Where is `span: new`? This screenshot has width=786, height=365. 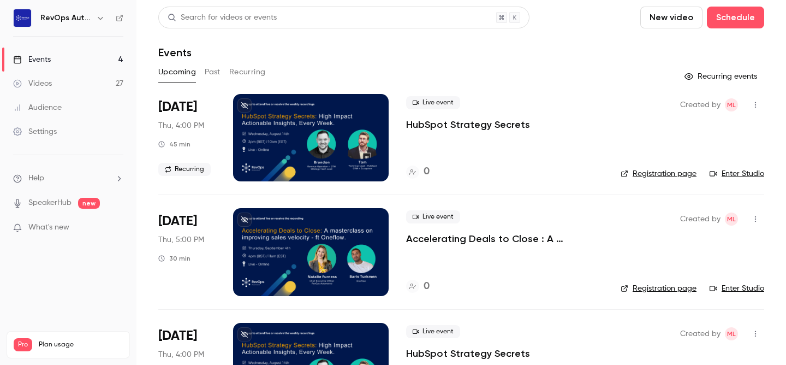
span: new is located at coordinates (89, 203).